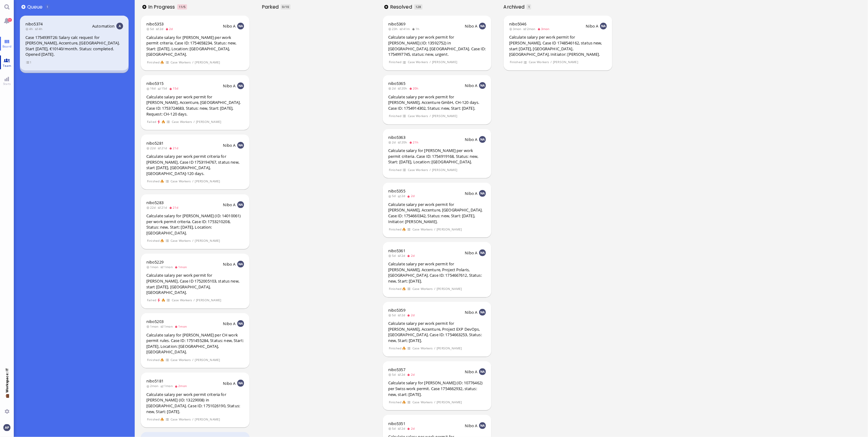 The width and height of the screenshot is (868, 437). Describe the element at coordinates (7, 84) in the screenshot. I see `span: Stats` at that location.